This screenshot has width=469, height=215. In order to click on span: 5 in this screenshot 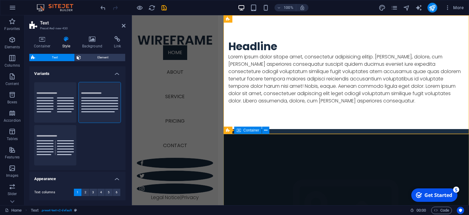, I will do `click(109, 192)`.